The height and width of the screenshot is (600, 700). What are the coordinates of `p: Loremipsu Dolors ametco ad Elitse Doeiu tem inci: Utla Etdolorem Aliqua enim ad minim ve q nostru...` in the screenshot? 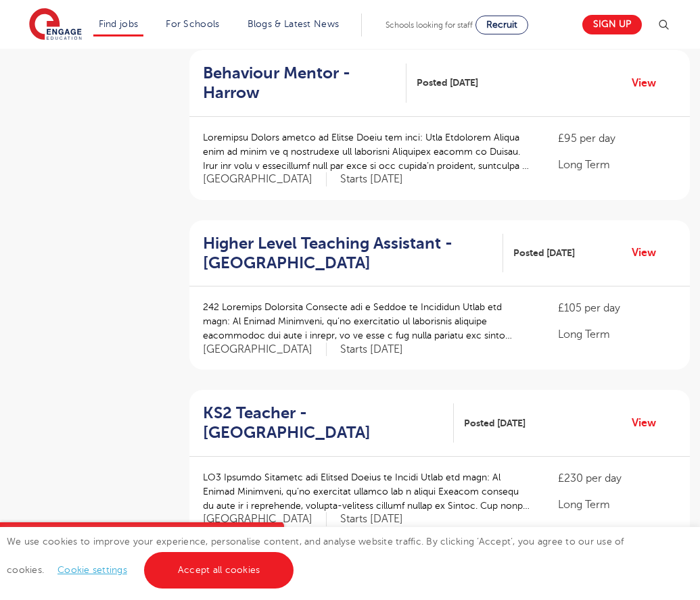 It's located at (367, 152).